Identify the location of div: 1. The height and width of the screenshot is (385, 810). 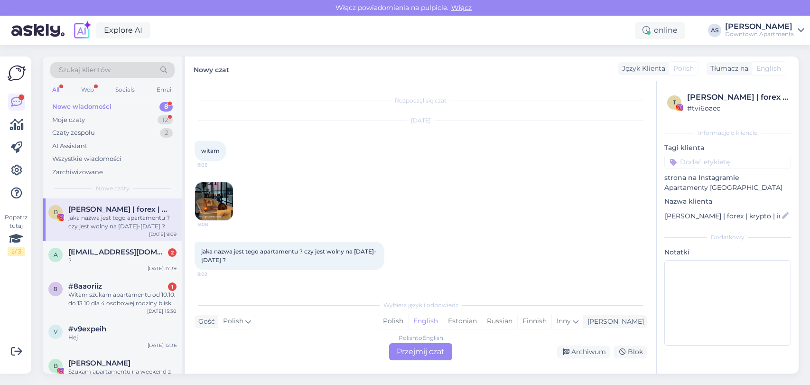
(172, 286).